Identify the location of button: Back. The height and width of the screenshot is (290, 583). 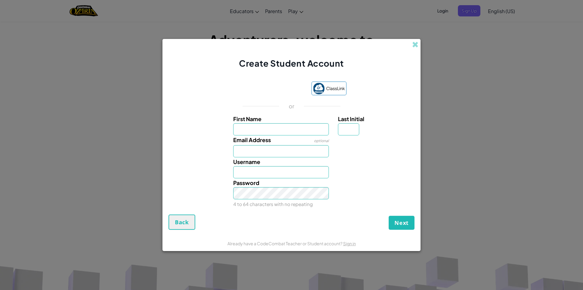
(182, 222).